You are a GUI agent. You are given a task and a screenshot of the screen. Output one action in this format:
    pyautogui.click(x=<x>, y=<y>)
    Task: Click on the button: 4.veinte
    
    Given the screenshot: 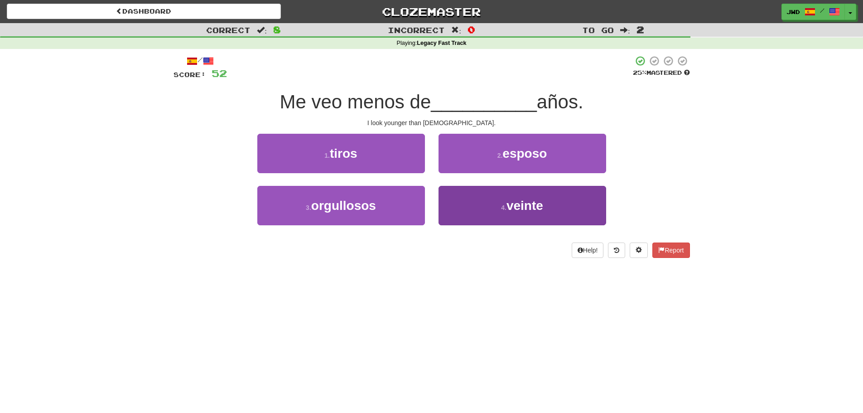 What is the action you would take?
    pyautogui.click(x=522, y=205)
    